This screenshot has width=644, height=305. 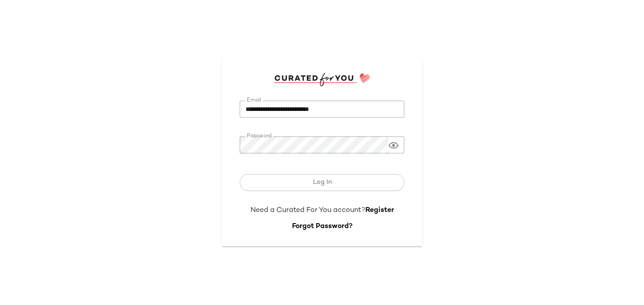 What do you see at coordinates (322, 227) in the screenshot?
I see `a: Forgot Password?` at bounding box center [322, 227].